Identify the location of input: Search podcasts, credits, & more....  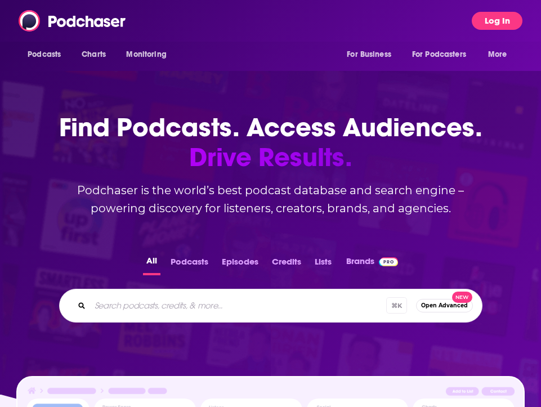
(238, 306).